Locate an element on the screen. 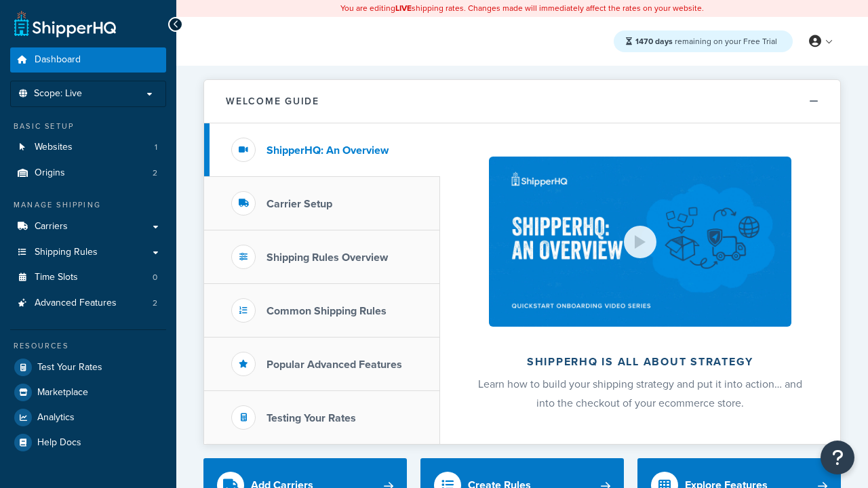 The height and width of the screenshot is (488, 868). span: 0 is located at coordinates (155, 277).